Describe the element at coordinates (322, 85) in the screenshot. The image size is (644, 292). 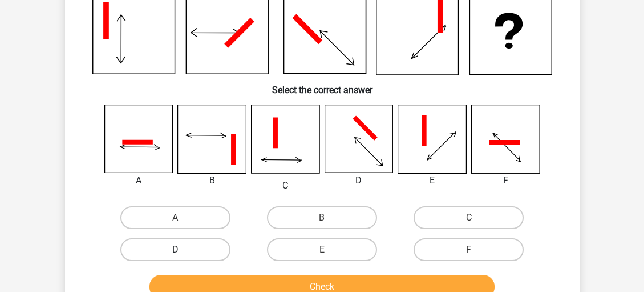
I see `h6: Select the correct answer` at that location.